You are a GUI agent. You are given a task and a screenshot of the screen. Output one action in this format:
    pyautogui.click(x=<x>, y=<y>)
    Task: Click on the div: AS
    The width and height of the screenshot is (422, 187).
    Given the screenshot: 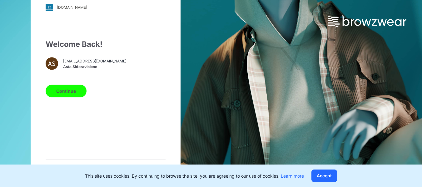 What is the action you would take?
    pyautogui.click(x=52, y=63)
    